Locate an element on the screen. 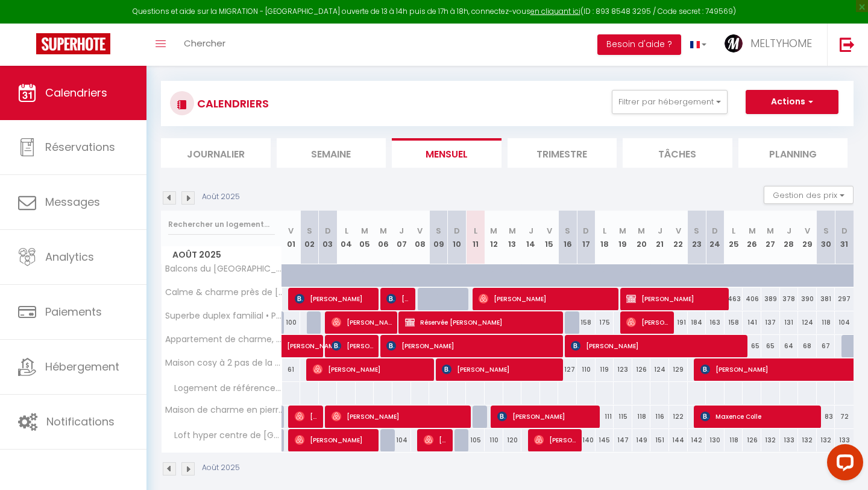 The height and width of the screenshot is (490, 868). div: 463 is located at coordinates (734, 299).